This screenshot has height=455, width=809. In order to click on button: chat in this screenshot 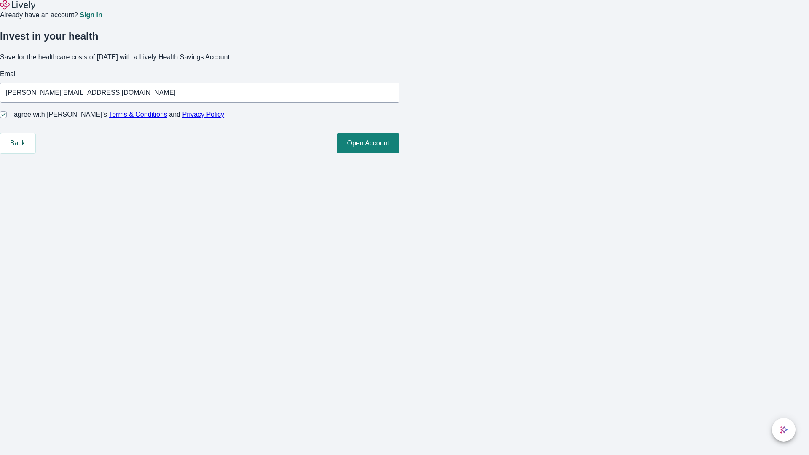, I will do `click(783, 430)`.